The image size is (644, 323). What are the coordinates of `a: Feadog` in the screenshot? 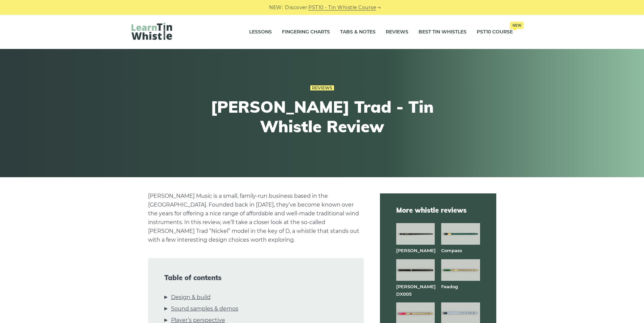 It's located at (450, 287).